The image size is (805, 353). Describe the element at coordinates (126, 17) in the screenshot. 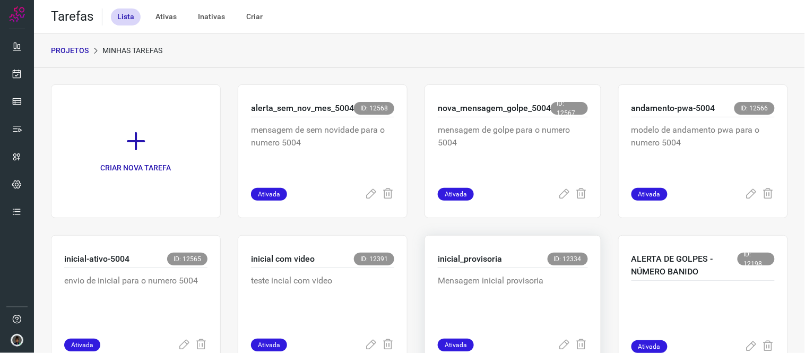

I see `div: Lista` at that location.